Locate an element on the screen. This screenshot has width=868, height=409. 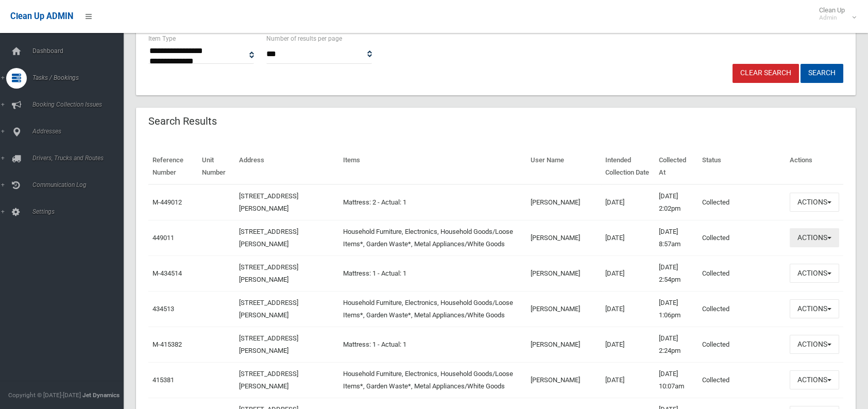
span: Drivers, Trucks and Routes is located at coordinates (80, 158).